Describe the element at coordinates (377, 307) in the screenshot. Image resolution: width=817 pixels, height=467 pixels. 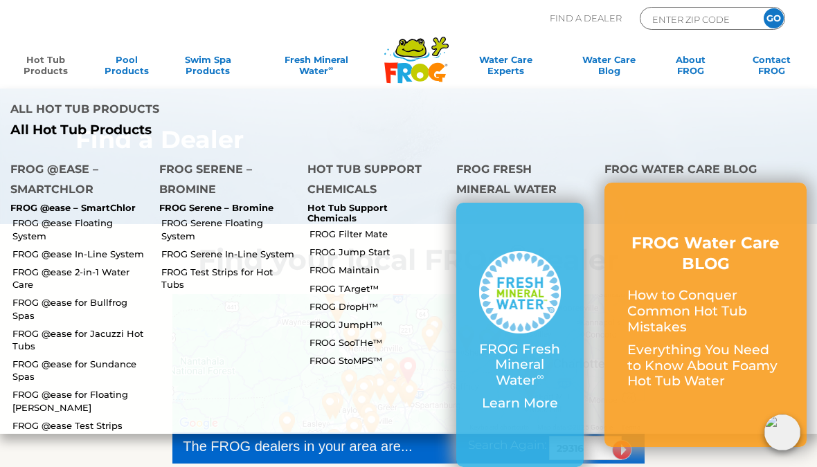
I see `a: FROG DropH™` at that location.